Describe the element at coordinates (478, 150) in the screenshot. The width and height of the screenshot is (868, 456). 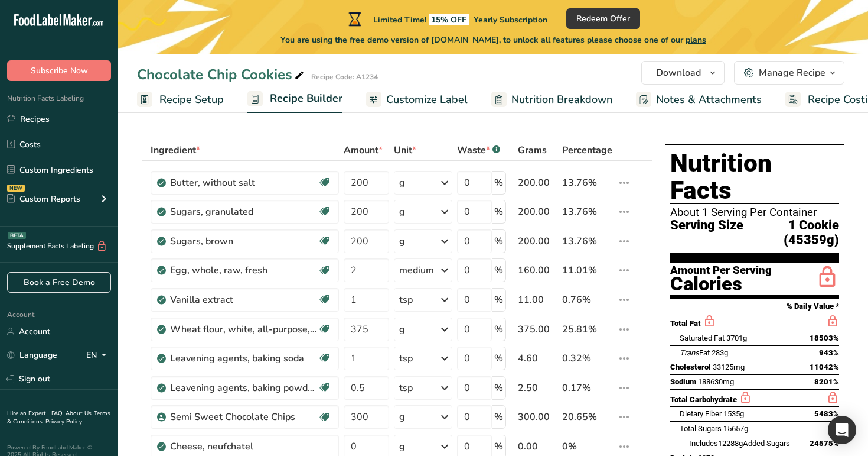
I see `div: Waste` at that location.